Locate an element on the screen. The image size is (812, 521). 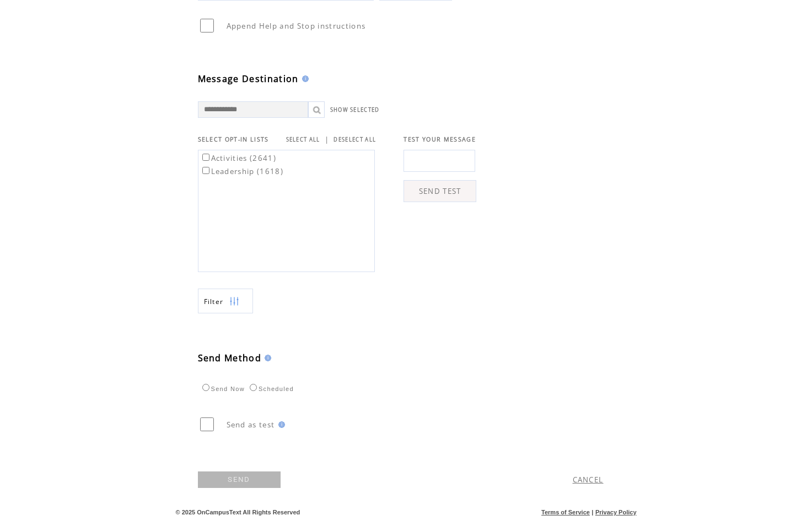
a: Filter is located at coordinates (225, 300).